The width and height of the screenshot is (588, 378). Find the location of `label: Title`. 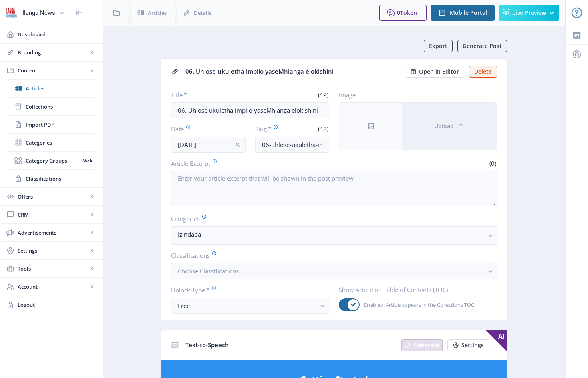

label: Title is located at coordinates (209, 95).